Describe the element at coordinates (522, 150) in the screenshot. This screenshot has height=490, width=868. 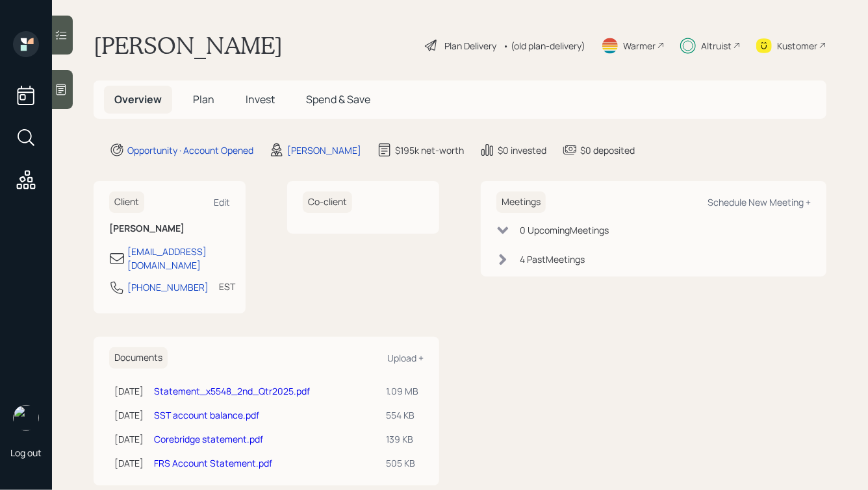
I see `div: $0 invested` at that location.